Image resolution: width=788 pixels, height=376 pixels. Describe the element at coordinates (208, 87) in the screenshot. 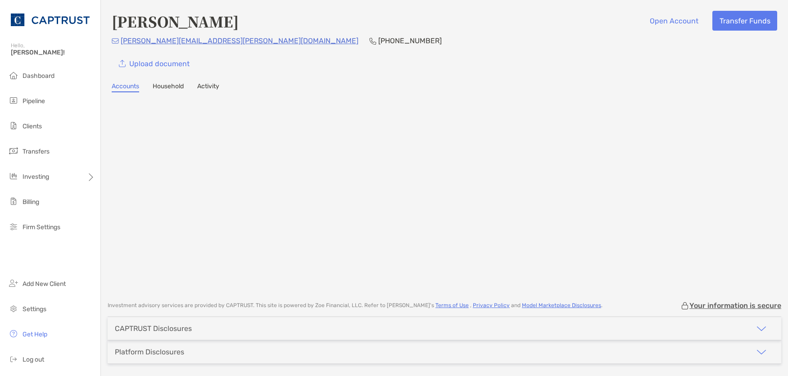

I see `a: Activity` at that location.